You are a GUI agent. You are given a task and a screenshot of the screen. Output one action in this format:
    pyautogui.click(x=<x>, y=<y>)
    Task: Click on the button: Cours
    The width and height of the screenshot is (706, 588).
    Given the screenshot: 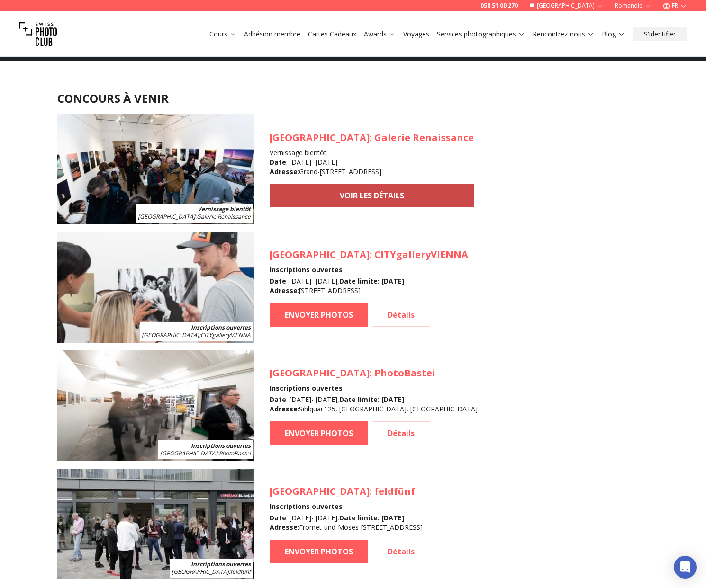 What is the action you would take?
    pyautogui.click(x=223, y=34)
    